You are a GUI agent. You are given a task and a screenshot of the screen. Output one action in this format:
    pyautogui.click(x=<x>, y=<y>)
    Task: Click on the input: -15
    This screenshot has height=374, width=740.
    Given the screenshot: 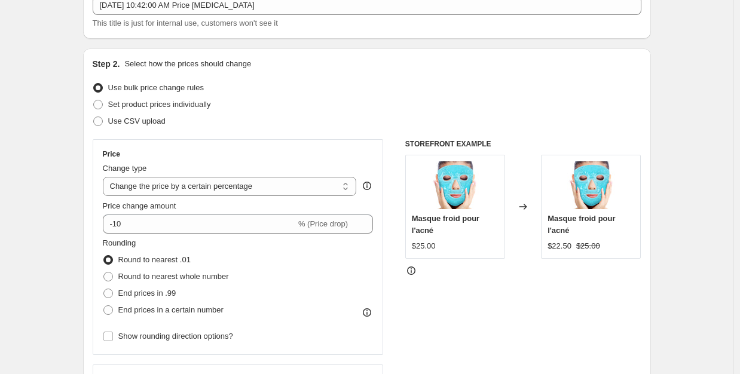 What is the action you would take?
    pyautogui.click(x=199, y=224)
    